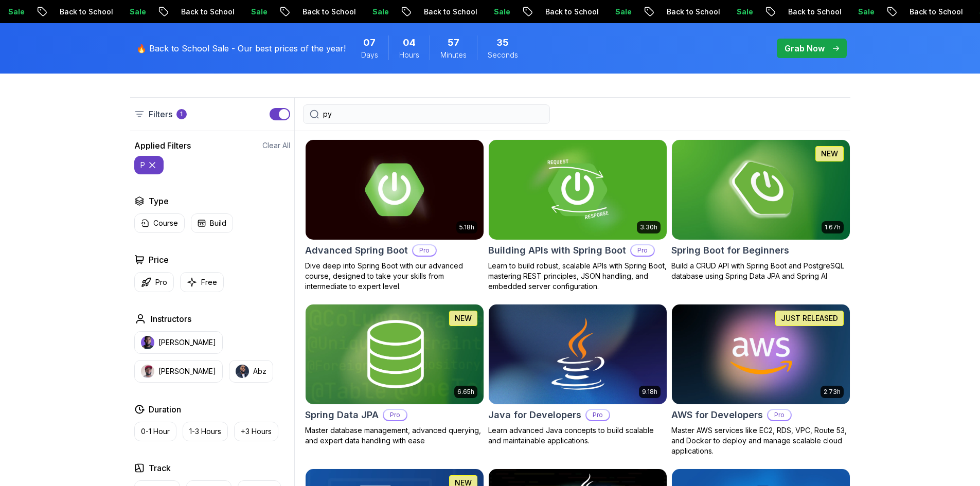  What do you see at coordinates (160, 223) in the screenshot?
I see `button: Course` at bounding box center [160, 223].